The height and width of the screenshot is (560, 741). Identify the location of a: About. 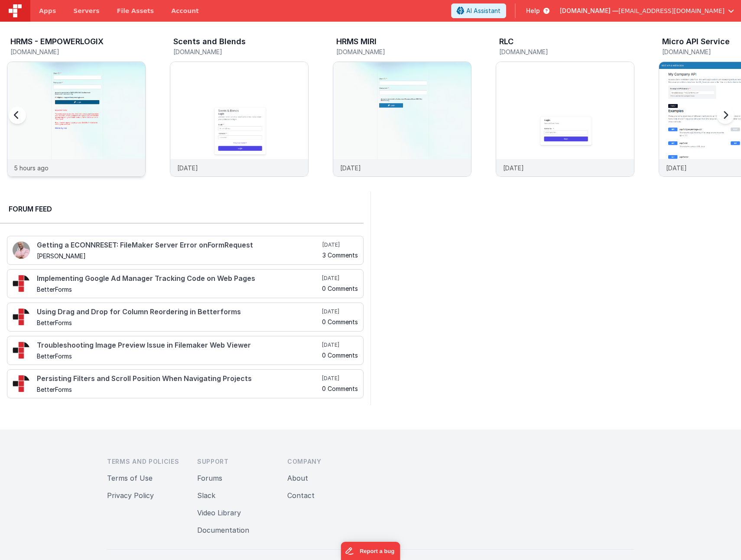
(298, 478).